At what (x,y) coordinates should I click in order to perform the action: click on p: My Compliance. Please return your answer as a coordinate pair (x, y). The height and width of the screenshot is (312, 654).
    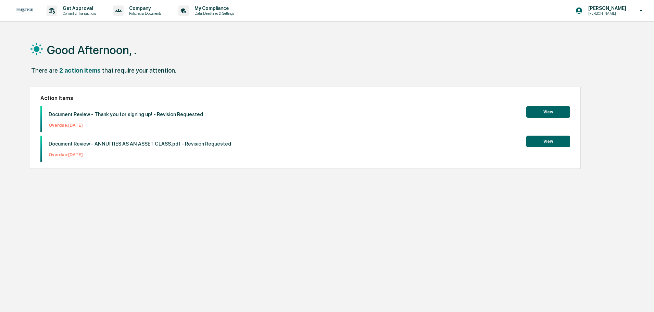
    Looking at the image, I should click on (213, 8).